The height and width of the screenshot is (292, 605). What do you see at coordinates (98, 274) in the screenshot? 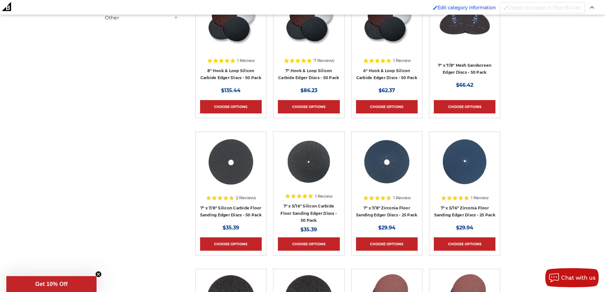
I see `button: Close teaser` at bounding box center [98, 274].